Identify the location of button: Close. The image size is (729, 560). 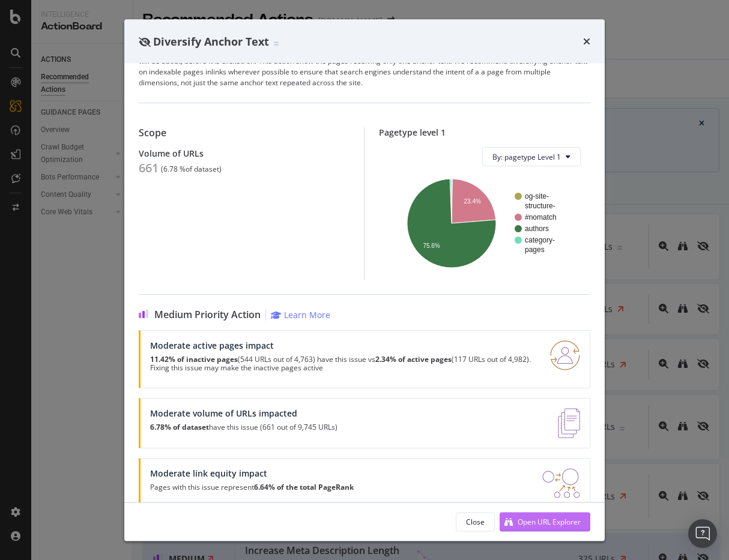
(475, 522).